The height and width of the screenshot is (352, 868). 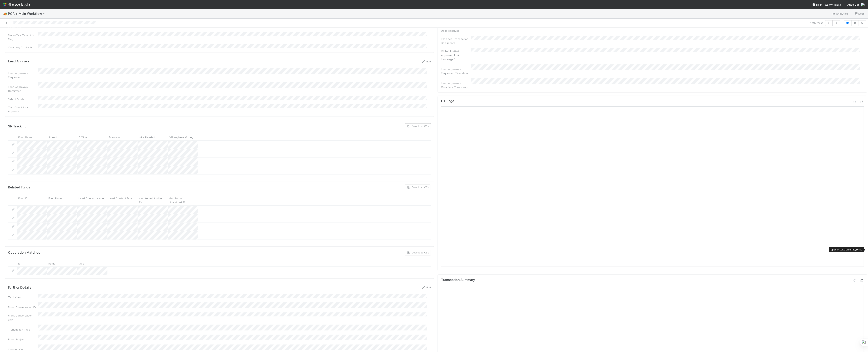 What do you see at coordinates (456, 29) in the screenshot?
I see `div: Executed Transaction Docs Received` at bounding box center [456, 29].